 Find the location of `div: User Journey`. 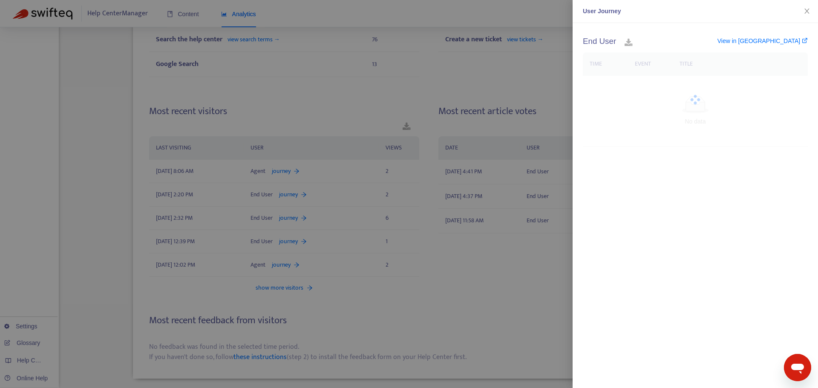

div: User Journey is located at coordinates (695, 11).